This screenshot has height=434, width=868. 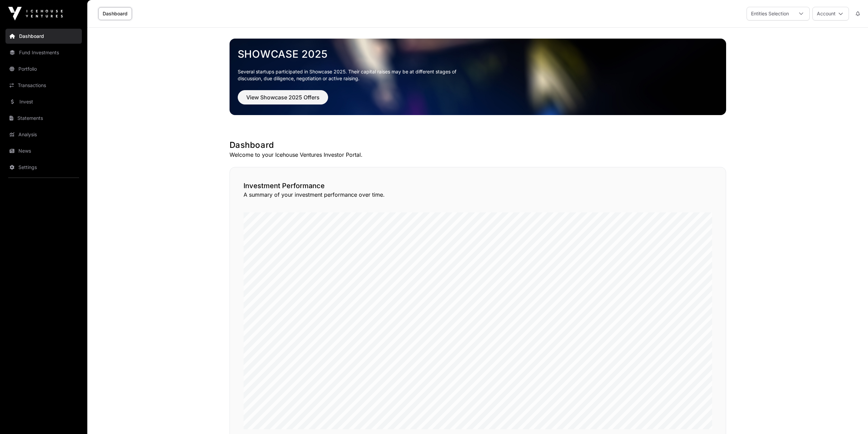 I want to click on button: Account, so click(x=831, y=13).